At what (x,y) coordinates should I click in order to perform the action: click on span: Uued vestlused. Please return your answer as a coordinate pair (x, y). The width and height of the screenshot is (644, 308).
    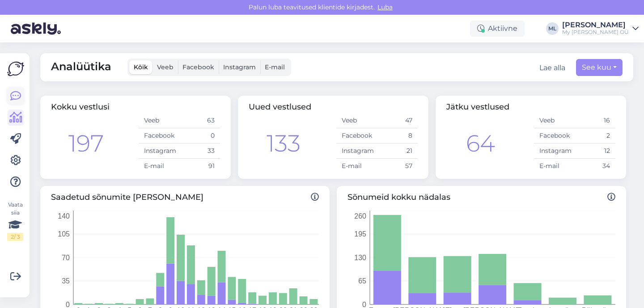
    Looking at the image, I should click on (280, 107).